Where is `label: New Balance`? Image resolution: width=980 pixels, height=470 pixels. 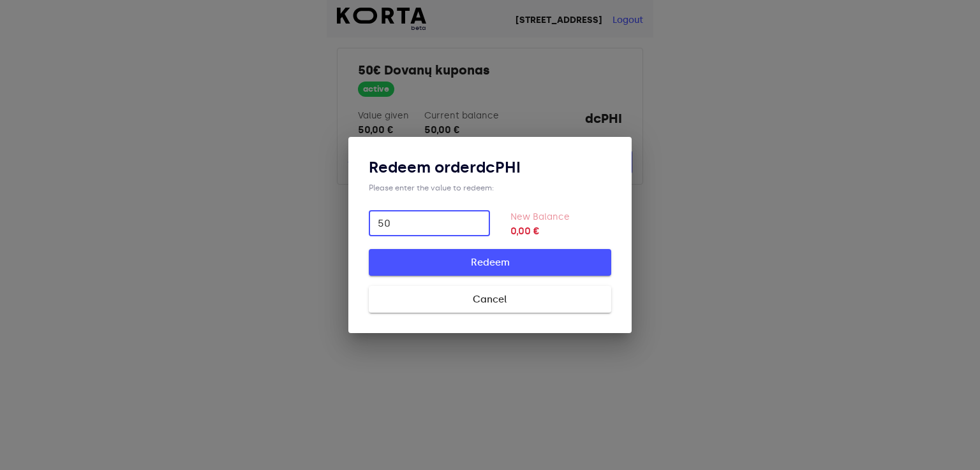 label: New Balance is located at coordinates (540, 217).